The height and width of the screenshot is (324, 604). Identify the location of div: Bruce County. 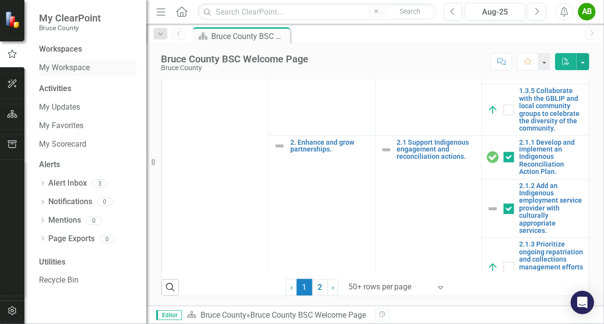
(234, 68).